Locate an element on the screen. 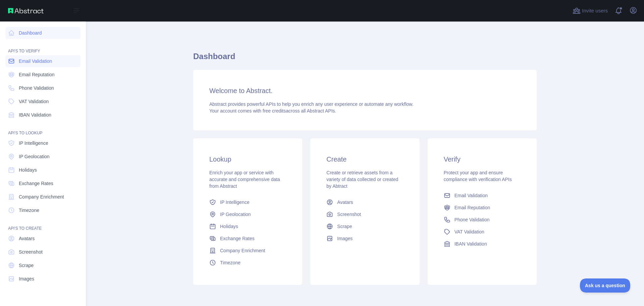  div: API'S TO CREATE is located at coordinates (43, 224).